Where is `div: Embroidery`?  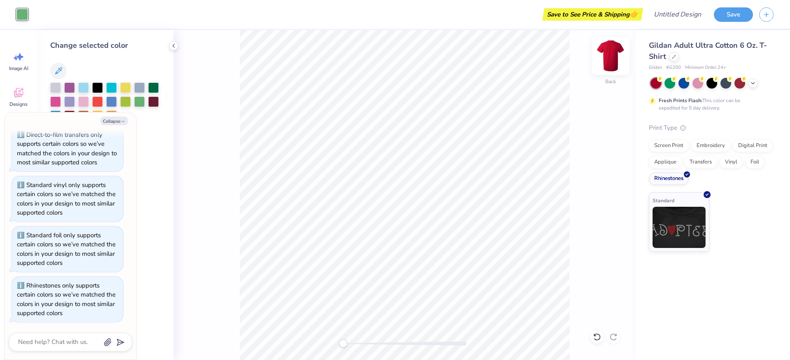 div: Embroidery is located at coordinates (710, 146).